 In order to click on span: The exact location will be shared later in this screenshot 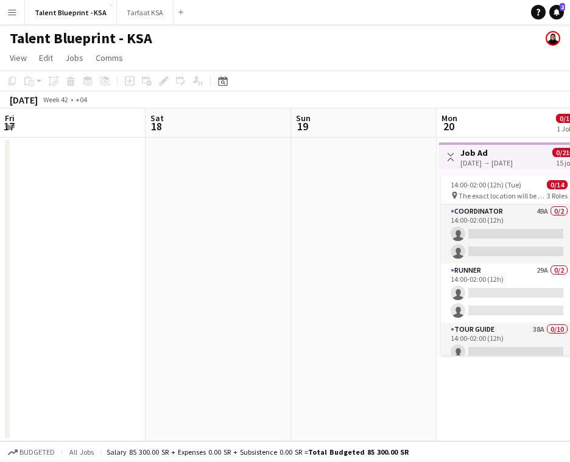, I will do `click(503, 196)`.